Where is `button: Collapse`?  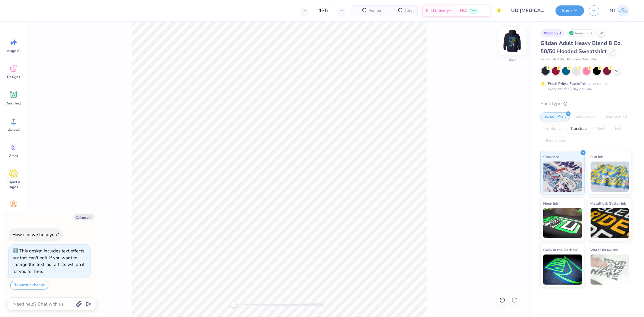
button: Collapse is located at coordinates (84, 218).